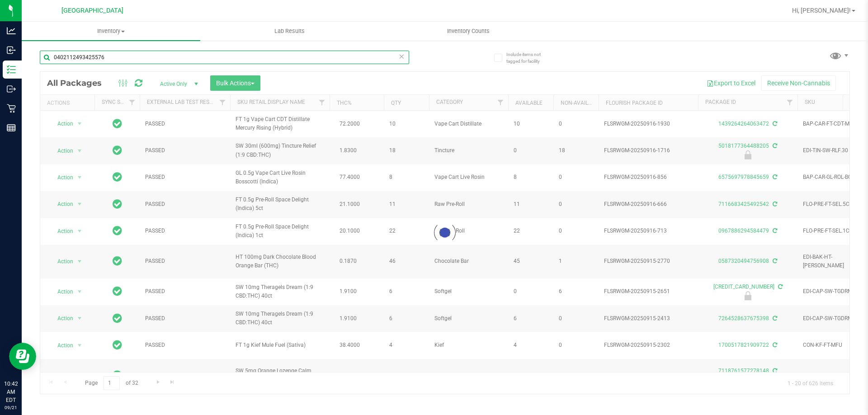  What do you see at coordinates (11, 69) in the screenshot?
I see `inline-svg: Inventory` at bounding box center [11, 69].